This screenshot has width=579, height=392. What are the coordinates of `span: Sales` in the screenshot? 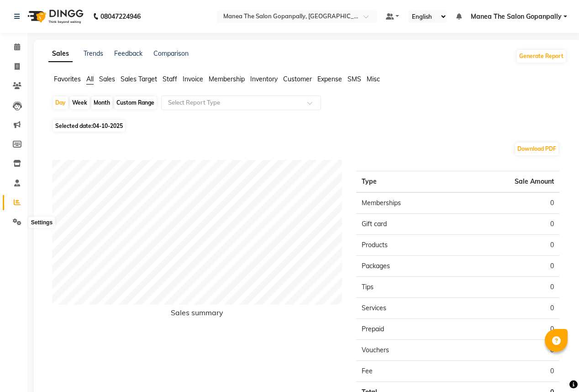 It's located at (107, 79).